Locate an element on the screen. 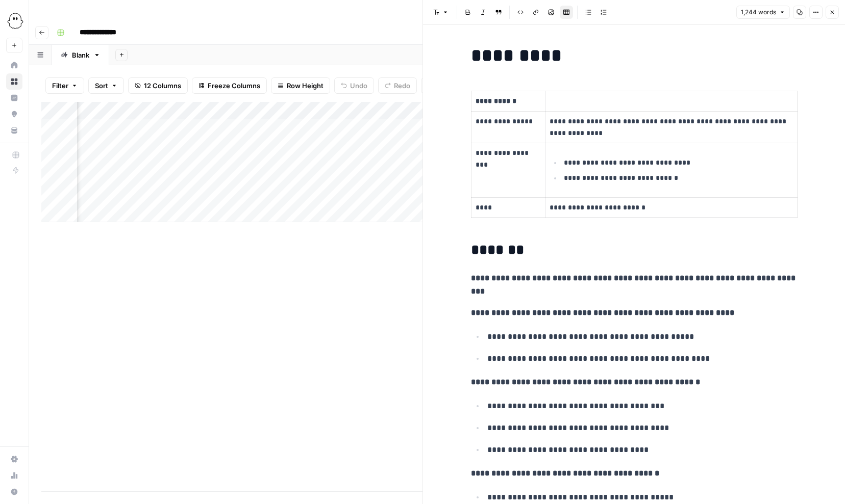 Image resolution: width=845 pixels, height=504 pixels. span: Redo is located at coordinates (402, 86).